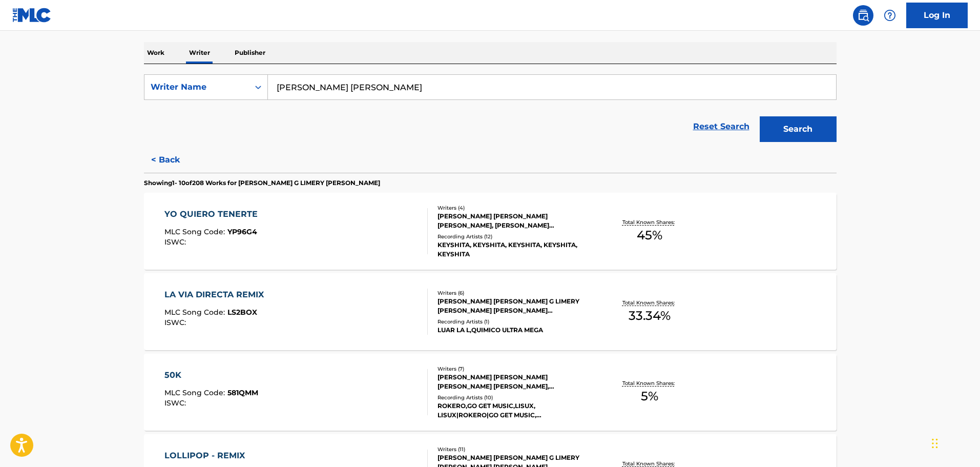 The width and height of the screenshot is (980, 467). What do you see at coordinates (721, 127) in the screenshot?
I see `a: Reset Search` at bounding box center [721, 127].